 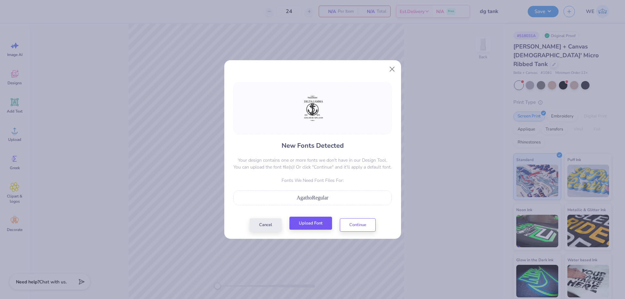 I want to click on button: Close, so click(x=392, y=69).